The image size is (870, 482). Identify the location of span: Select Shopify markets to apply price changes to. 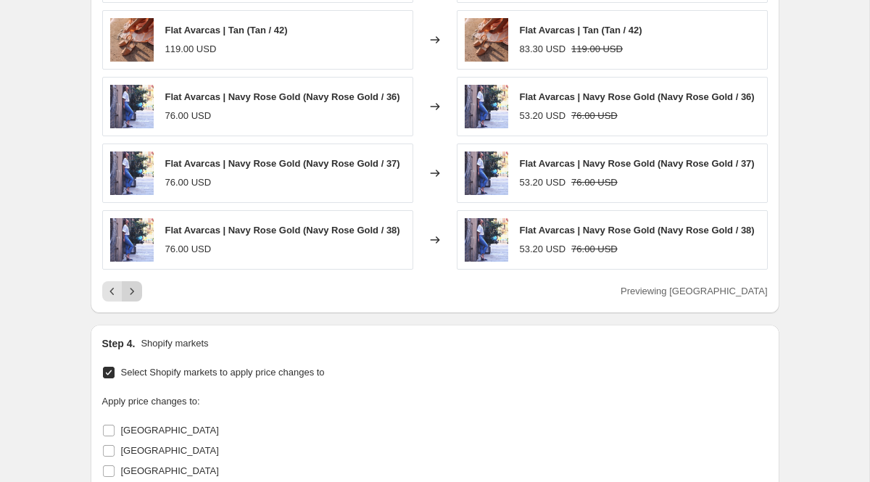
(222, 372).